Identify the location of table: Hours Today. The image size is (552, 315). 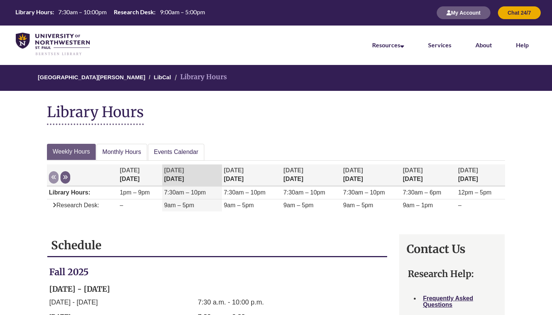
(110, 12).